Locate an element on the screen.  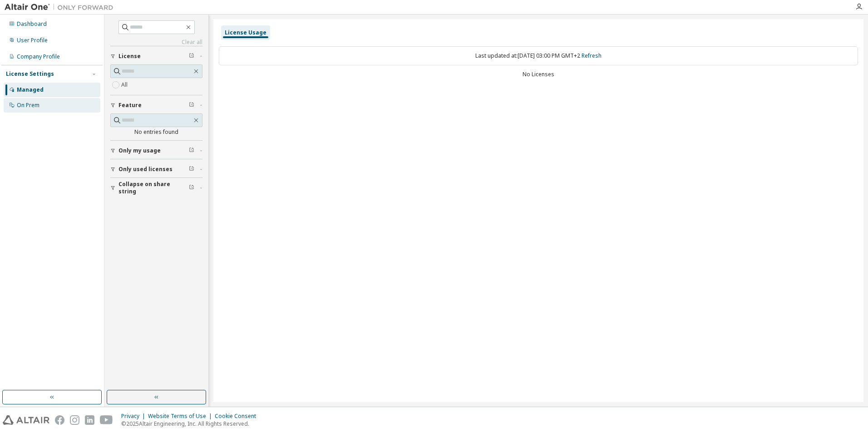
label: All is located at coordinates (125, 85).